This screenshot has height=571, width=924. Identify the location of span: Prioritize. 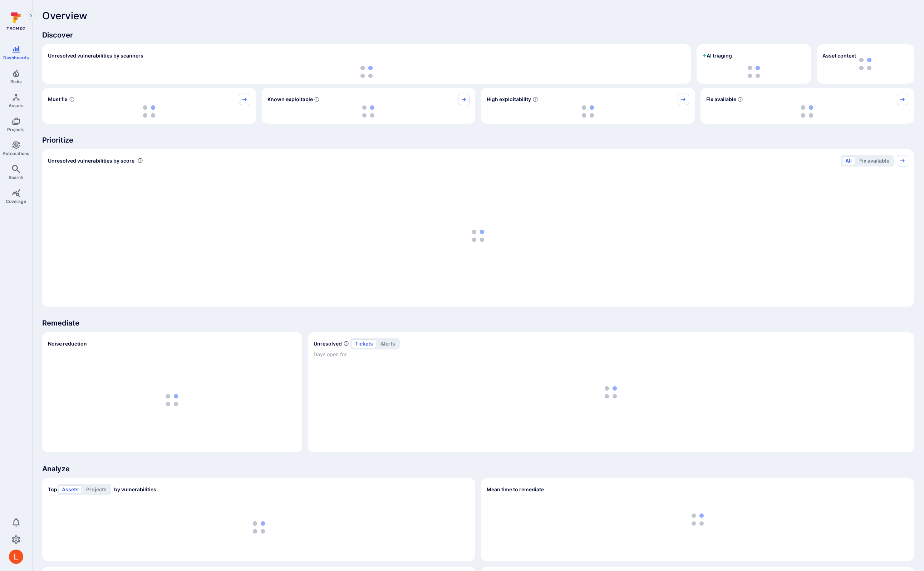
(478, 140).